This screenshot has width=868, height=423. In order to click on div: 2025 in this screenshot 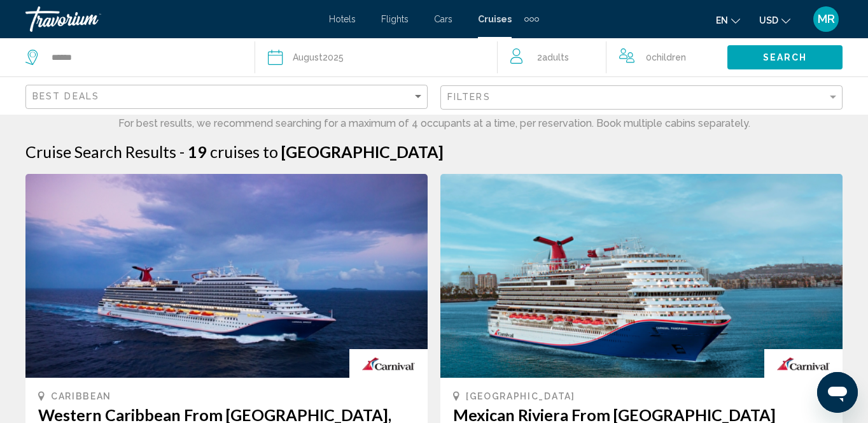, I will do `click(318, 57)`.